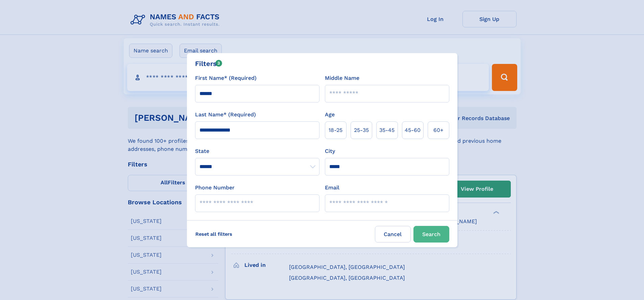  I want to click on span: 60+, so click(439, 130).